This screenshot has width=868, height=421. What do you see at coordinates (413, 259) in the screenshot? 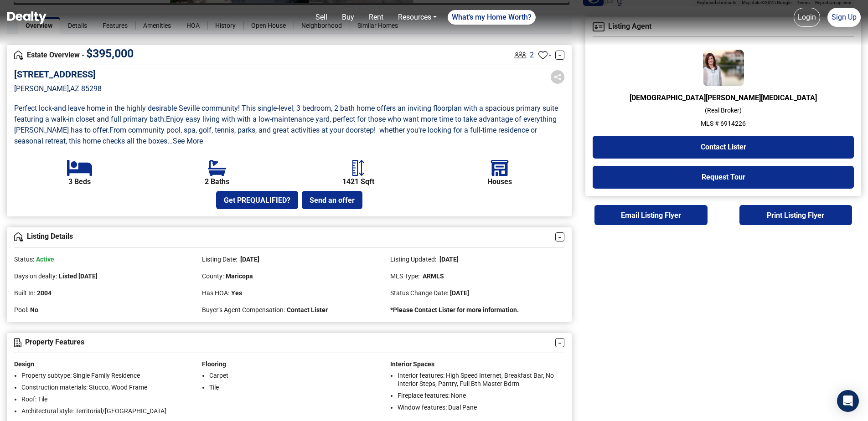
I see `span: Listing Updated:` at bounding box center [413, 259].